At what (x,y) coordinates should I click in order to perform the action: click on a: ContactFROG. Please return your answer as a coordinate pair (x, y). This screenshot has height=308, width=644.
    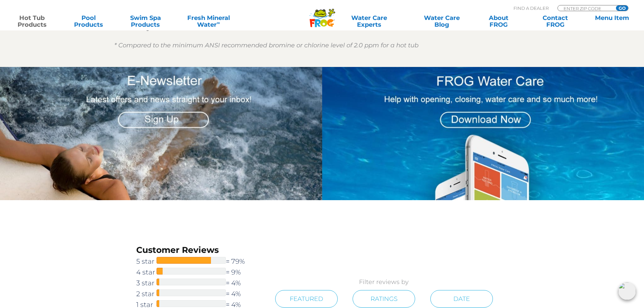
    Looking at the image, I should click on (555, 21).